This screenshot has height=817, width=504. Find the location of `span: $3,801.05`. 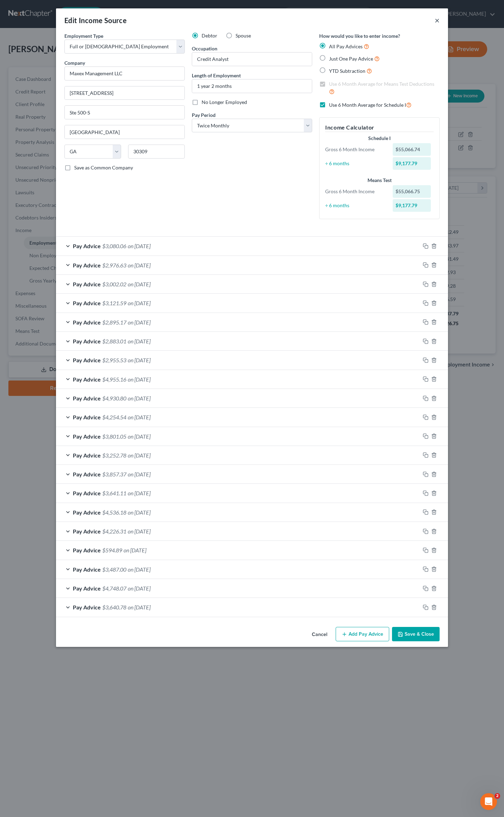

span: $3,801.05 is located at coordinates (114, 437).